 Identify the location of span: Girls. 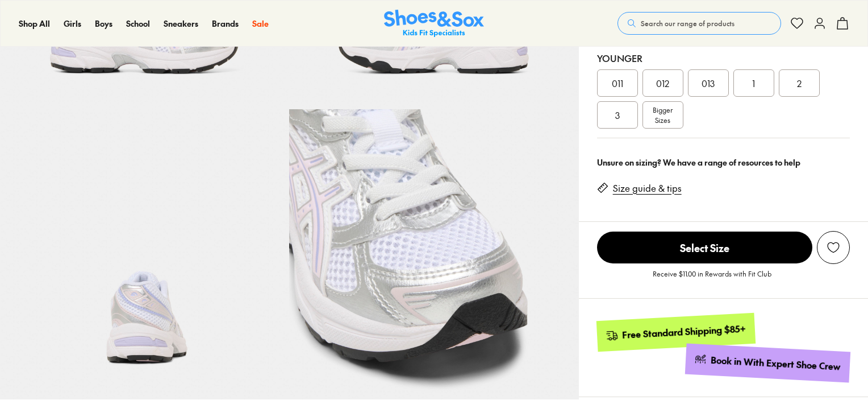
(72, 23).